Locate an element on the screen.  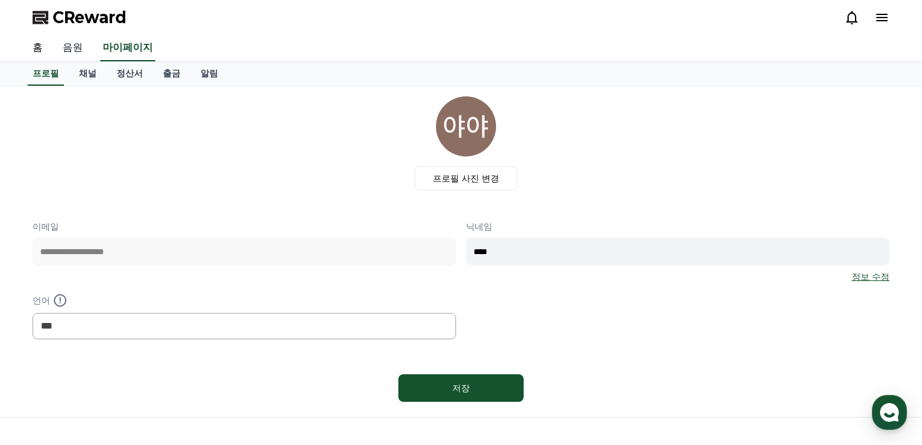
a: 출금 is located at coordinates (172, 74).